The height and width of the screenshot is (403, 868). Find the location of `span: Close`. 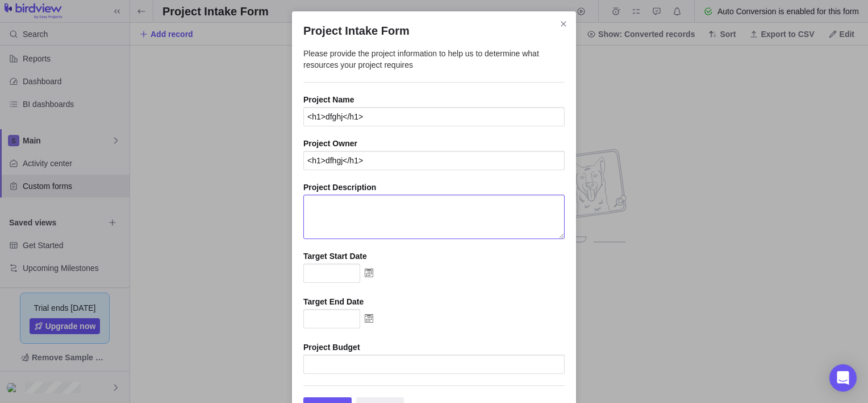

span: Close is located at coordinates (564, 24).